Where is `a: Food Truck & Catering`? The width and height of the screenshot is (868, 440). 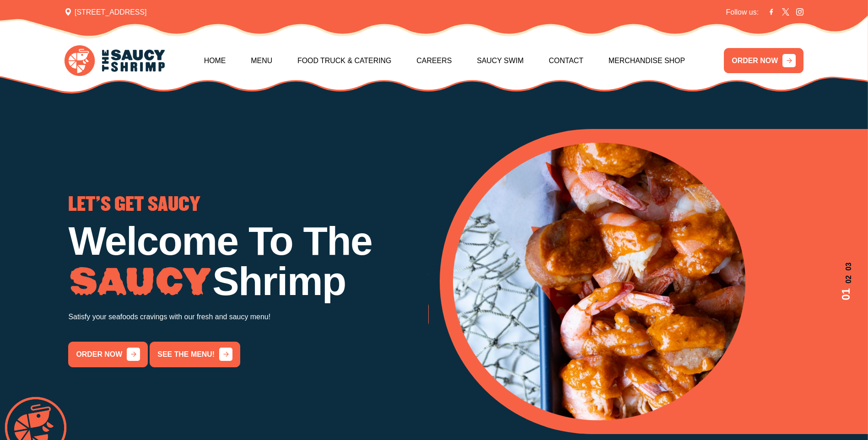 a: Food Truck & Catering is located at coordinates (345, 61).